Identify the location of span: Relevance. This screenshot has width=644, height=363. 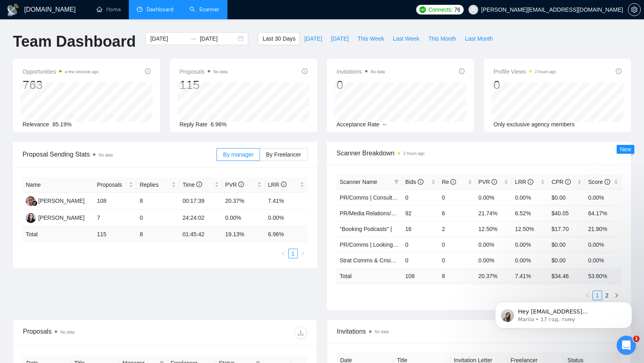
(36, 124).